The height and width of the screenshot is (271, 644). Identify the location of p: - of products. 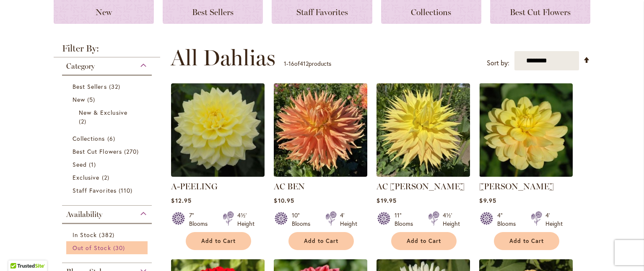
(307, 64).